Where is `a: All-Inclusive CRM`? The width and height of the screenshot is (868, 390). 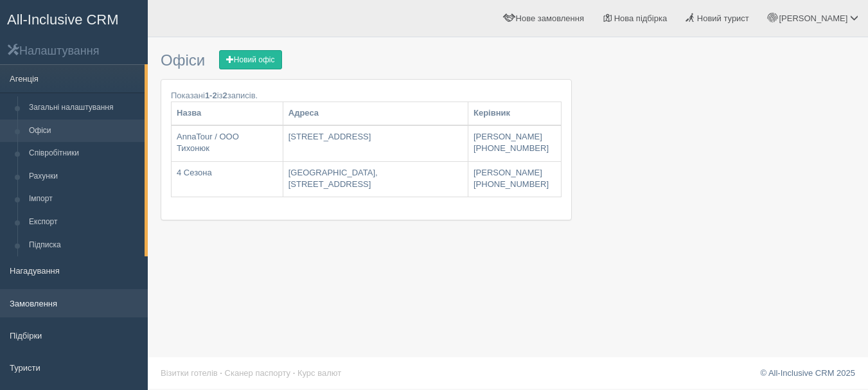
a: All-Inclusive CRM is located at coordinates (74, 18).